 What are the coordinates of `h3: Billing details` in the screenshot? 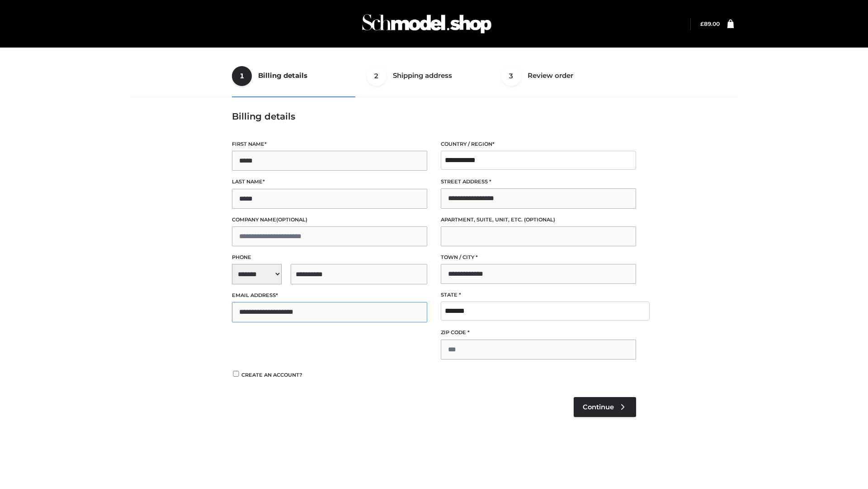 It's located at (434, 116).